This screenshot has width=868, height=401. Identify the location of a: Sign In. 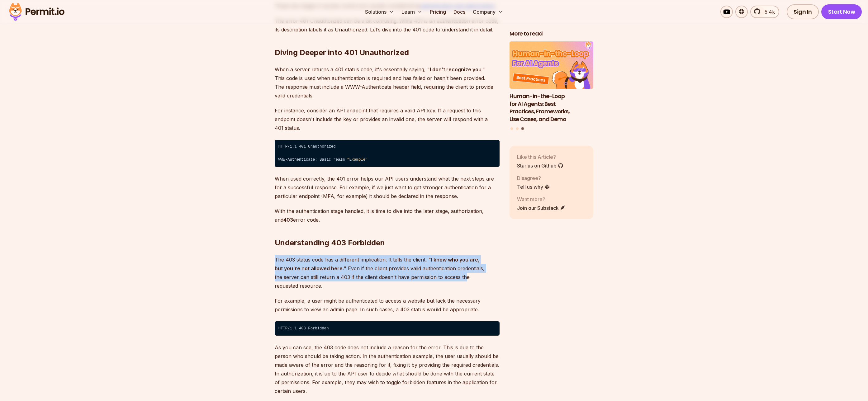
(802, 12).